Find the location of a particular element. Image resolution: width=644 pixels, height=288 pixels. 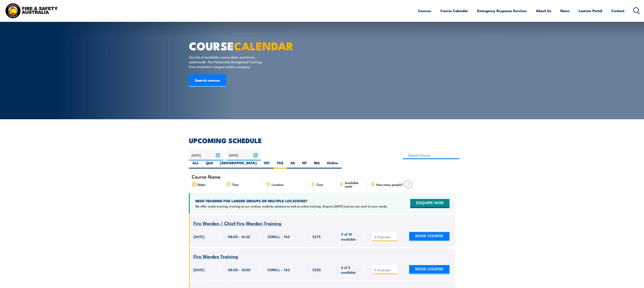

input: Search Course is located at coordinates (431, 155).